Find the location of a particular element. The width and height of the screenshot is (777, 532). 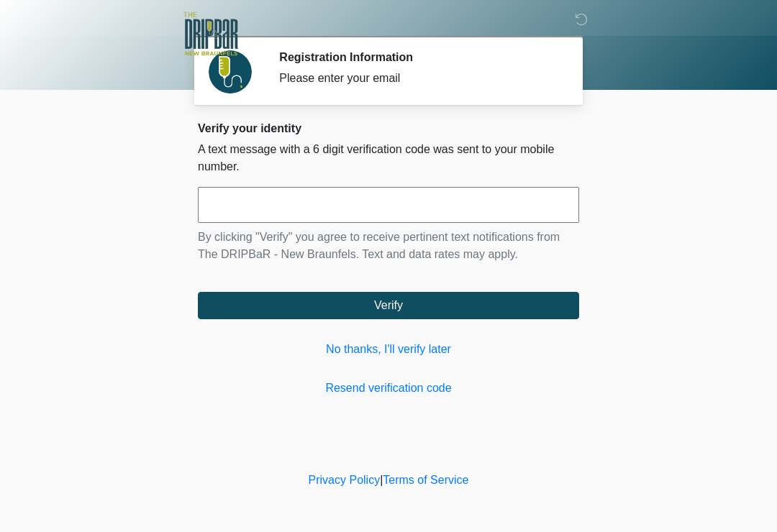

div: Please enter your email is located at coordinates (418, 78).